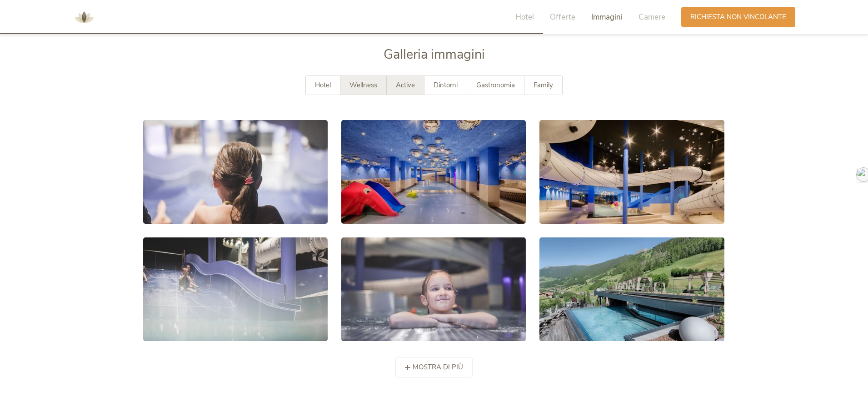 The width and height of the screenshot is (868, 418). I want to click on span: Offerte, so click(562, 17).